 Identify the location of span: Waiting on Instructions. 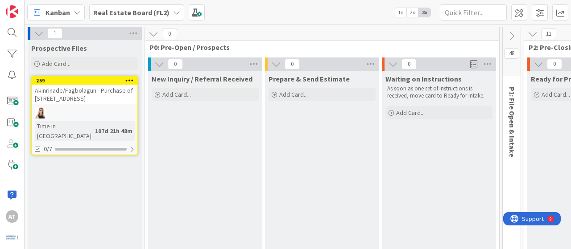
(423, 79).